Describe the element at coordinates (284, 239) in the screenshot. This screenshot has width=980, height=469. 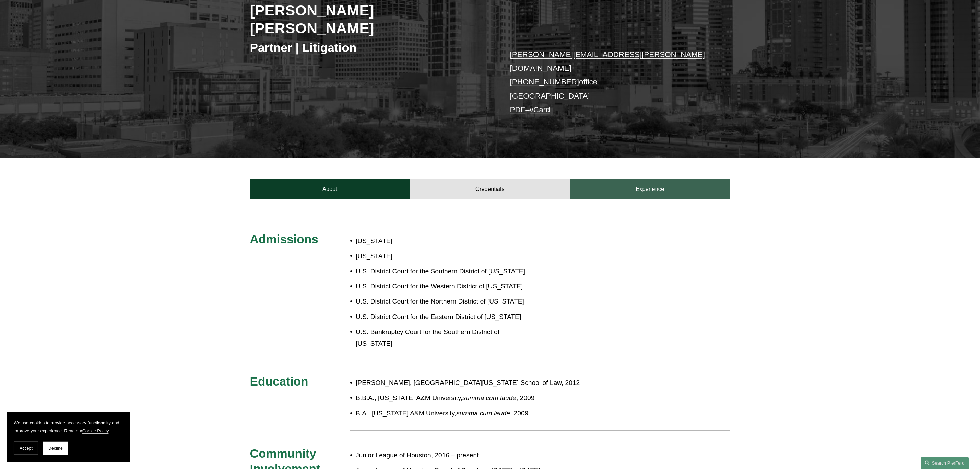
I see `span: Admissions` at that location.